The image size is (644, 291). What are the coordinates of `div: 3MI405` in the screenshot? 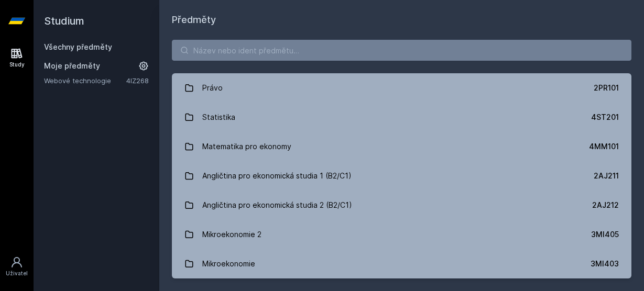 It's located at (605, 235).